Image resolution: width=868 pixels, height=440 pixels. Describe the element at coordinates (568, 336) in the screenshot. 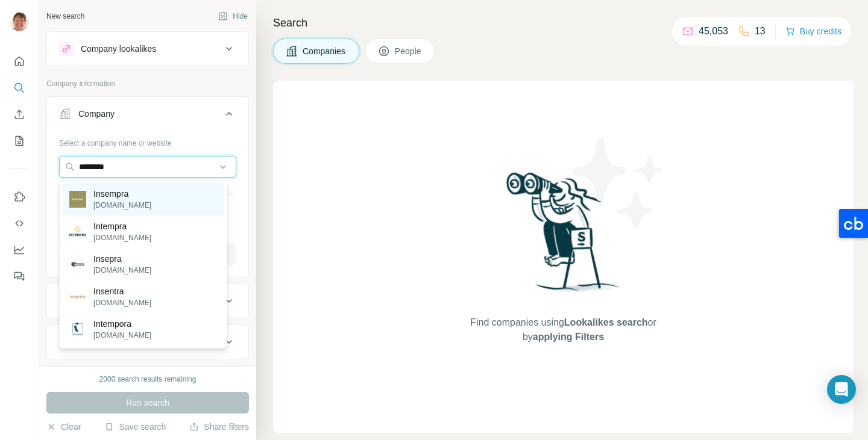

I see `span: applying Filters` at that location.